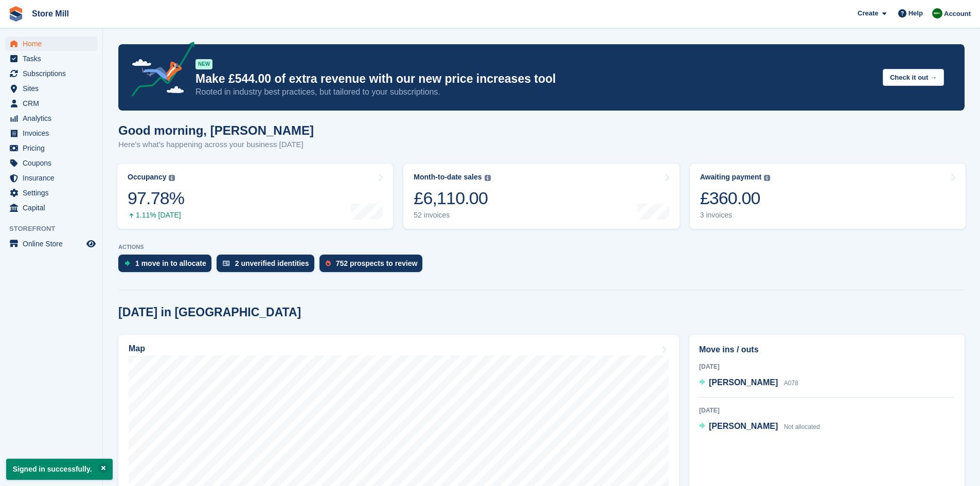 Image resolution: width=980 pixels, height=486 pixels. Describe the element at coordinates (53, 118) in the screenshot. I see `span: Analytics` at that location.